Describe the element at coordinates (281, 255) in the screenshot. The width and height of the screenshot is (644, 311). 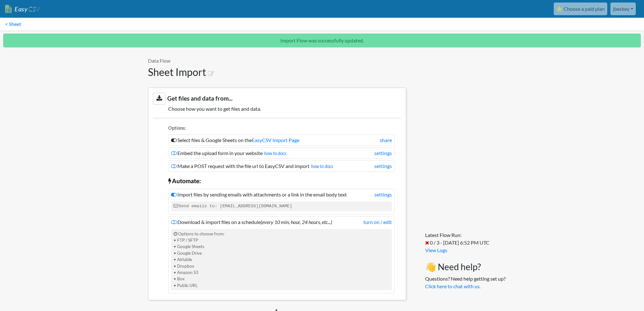
I see `li: Download & import files on a schedule` at that location.